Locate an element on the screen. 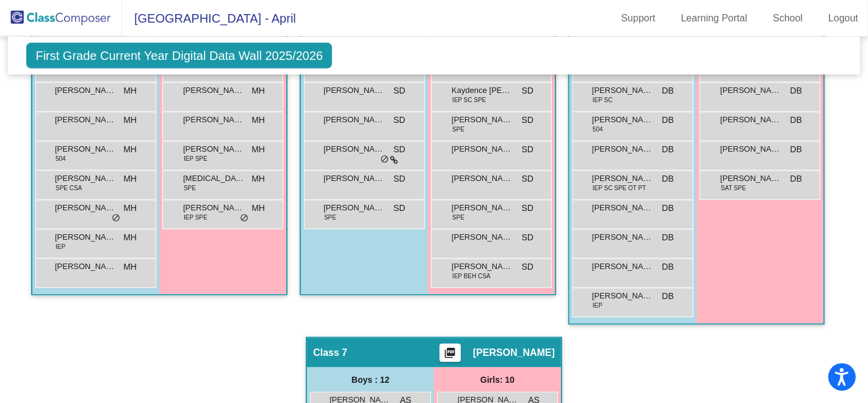  div: Girls: 10 is located at coordinates (498, 379).